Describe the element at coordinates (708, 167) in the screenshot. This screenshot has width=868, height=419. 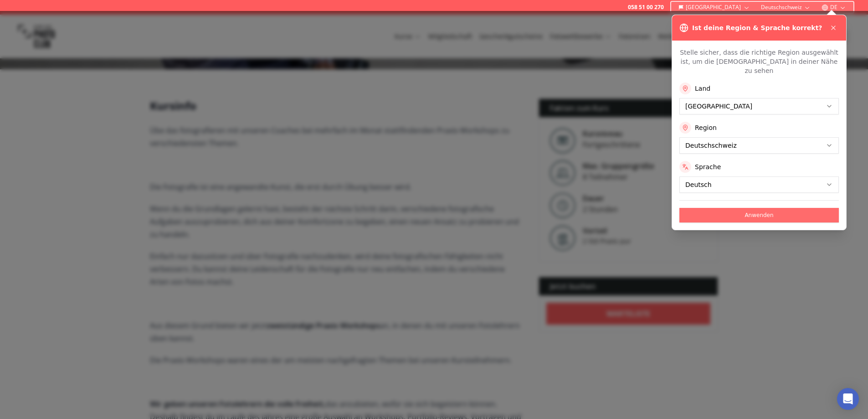
I see `label: Sprache` at that location.